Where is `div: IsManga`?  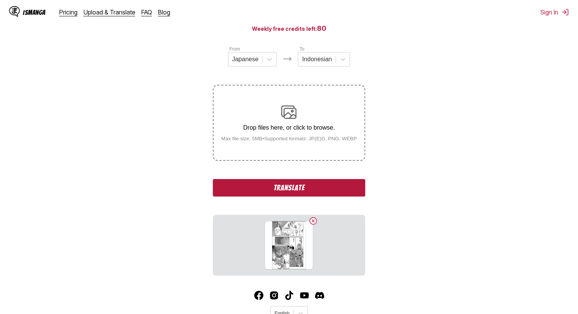 div: IsManga is located at coordinates (34, 12).